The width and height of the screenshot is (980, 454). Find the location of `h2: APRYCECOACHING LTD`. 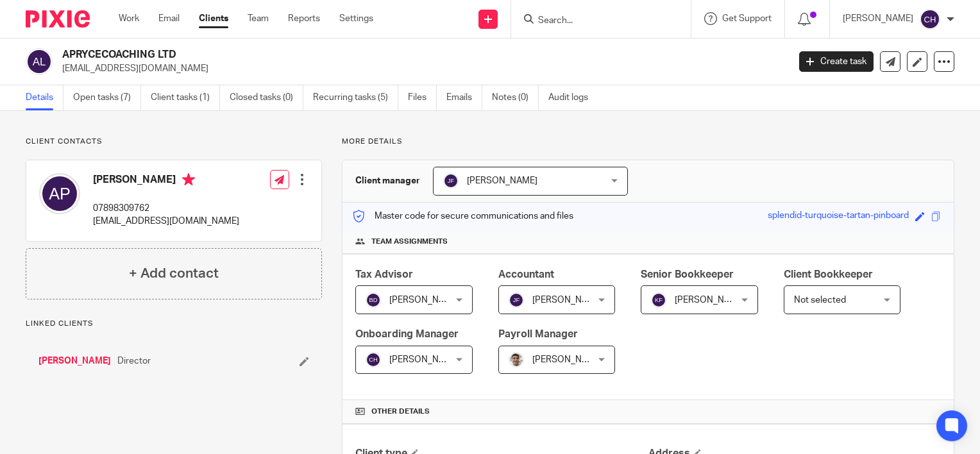

h2: APRYCECOACHING LTD is located at coordinates (349, 54).